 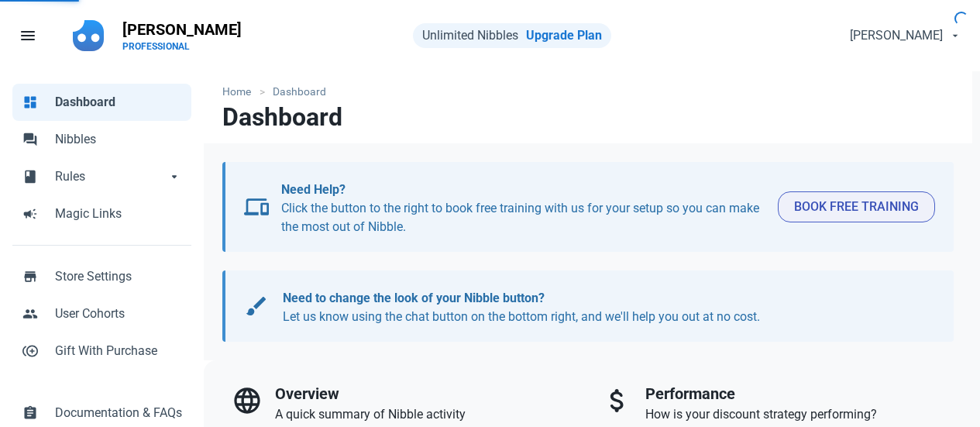 I want to click on a: dashboardDashboard, so click(x=102, y=102).